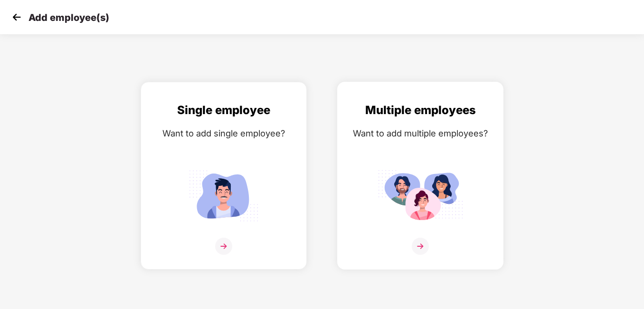 This screenshot has width=644, height=309. Describe the element at coordinates (17, 17) in the screenshot. I see `img: svg+xml;base64,PHN2ZyB4bWxucz0iaHR0cDovL3d3dy53My5vcmcvMjAwMC9zdmciIHdpZHRoPSIzMCIgaGVpZ2h0PSIzMC...` at that location.